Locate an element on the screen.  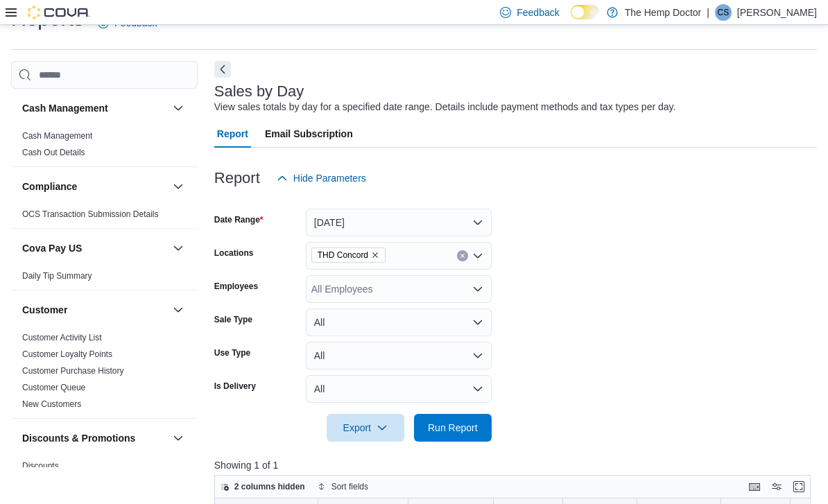
h3: Sales by Day is located at coordinates (259, 91).